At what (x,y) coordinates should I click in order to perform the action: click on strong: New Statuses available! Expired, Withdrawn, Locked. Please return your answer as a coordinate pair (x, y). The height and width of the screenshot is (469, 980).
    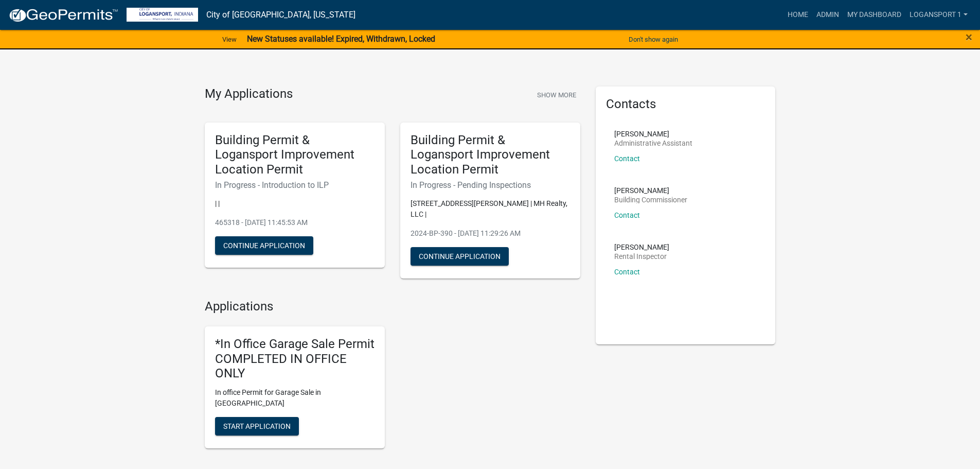
    Looking at the image, I should click on (341, 39).